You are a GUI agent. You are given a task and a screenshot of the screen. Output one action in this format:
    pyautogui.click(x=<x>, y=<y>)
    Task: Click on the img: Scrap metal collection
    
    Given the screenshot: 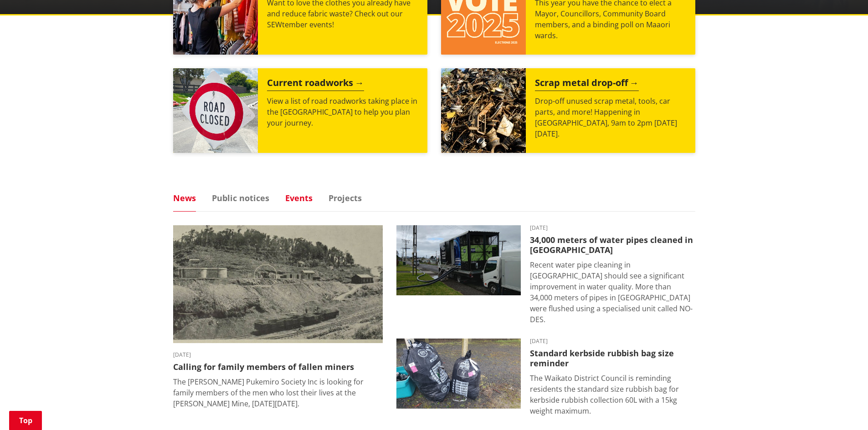 What is the action you would take?
    pyautogui.click(x=483, y=110)
    